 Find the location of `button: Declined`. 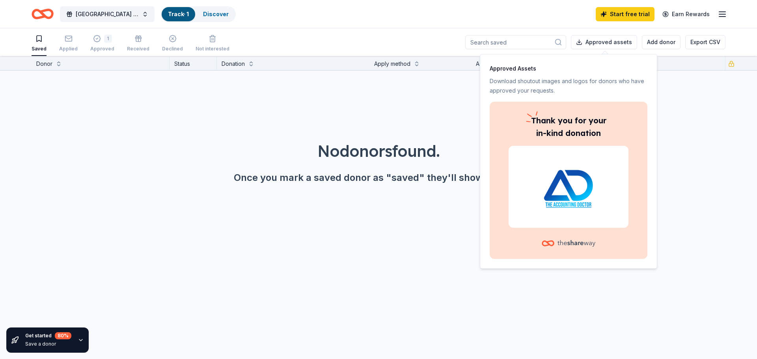

button: Declined is located at coordinates (172, 44).